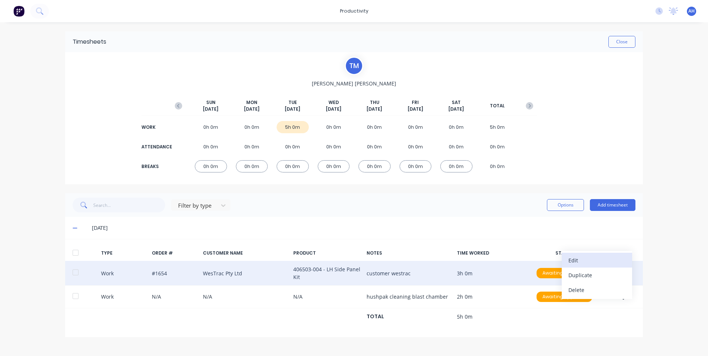 The width and height of the screenshot is (708, 356). I want to click on div: BREAKS, so click(156, 167).